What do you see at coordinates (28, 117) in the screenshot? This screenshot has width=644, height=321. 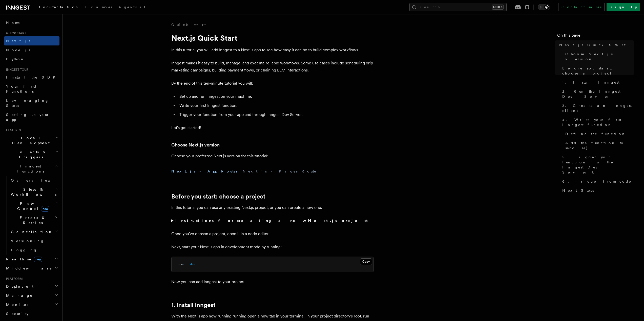 I see `span: Setting up your app` at bounding box center [28, 117].